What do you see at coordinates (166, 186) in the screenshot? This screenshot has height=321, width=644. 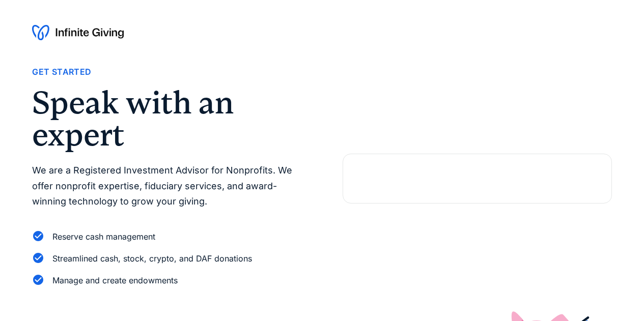 I see `p: We are a Registered Investment Advisor for Nonprofits. We offer nonprofit expertise, fiduciary se...` at bounding box center [166, 186].